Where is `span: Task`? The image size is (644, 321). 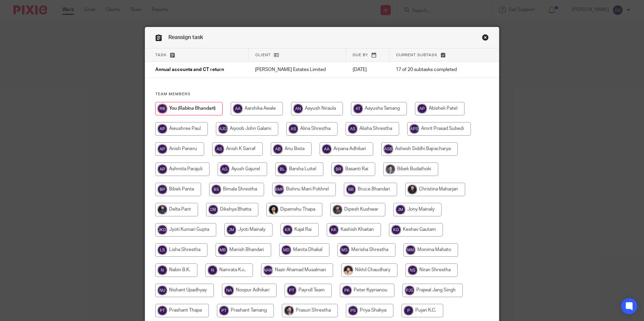
span: Task is located at coordinates (161, 55).